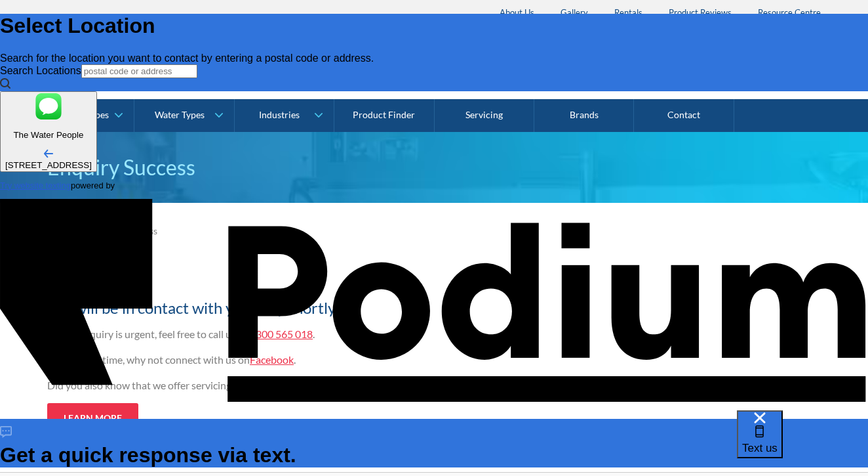 Image resolution: width=868 pixels, height=476 pixels. What do you see at coordinates (23, 37) in the screenshot?
I see `span: Text us` at bounding box center [23, 37].